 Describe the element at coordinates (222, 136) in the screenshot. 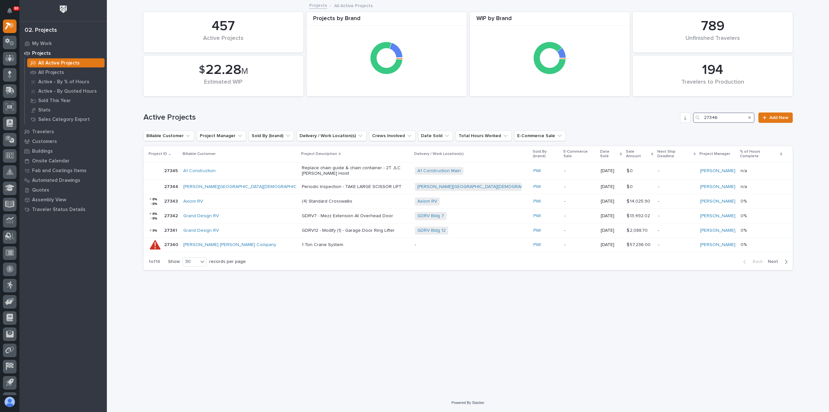

I see `button: Project Manager` at that location.